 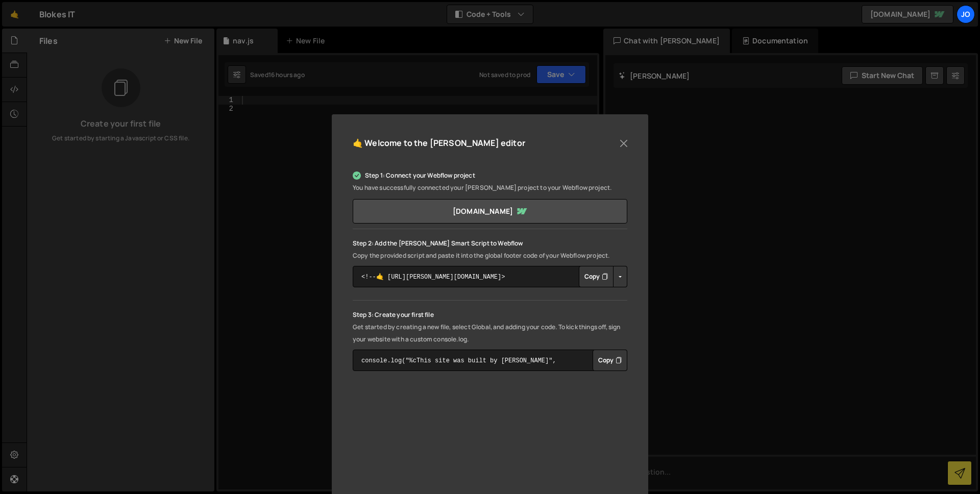 What do you see at coordinates (490, 256) in the screenshot?
I see `p: Copy the provided script and paste it into the global footer code of your Webflow project.` at bounding box center [490, 256].